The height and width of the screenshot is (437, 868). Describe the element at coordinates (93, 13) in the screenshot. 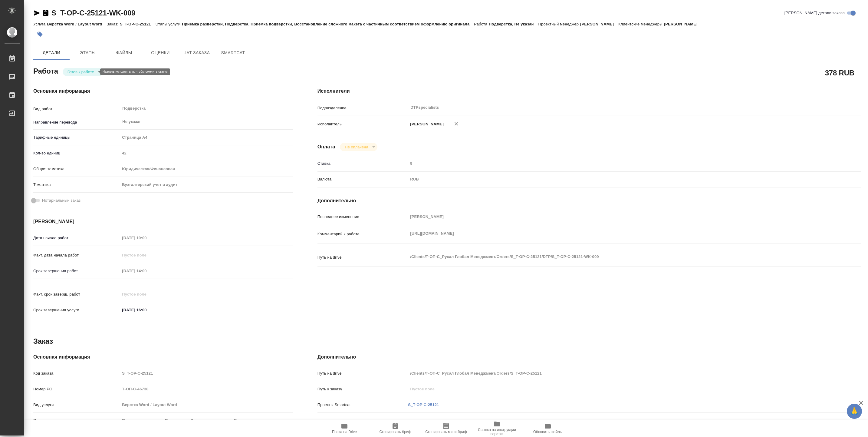

I see `a: S_T-OP-C-25121-WK-009` at that location.